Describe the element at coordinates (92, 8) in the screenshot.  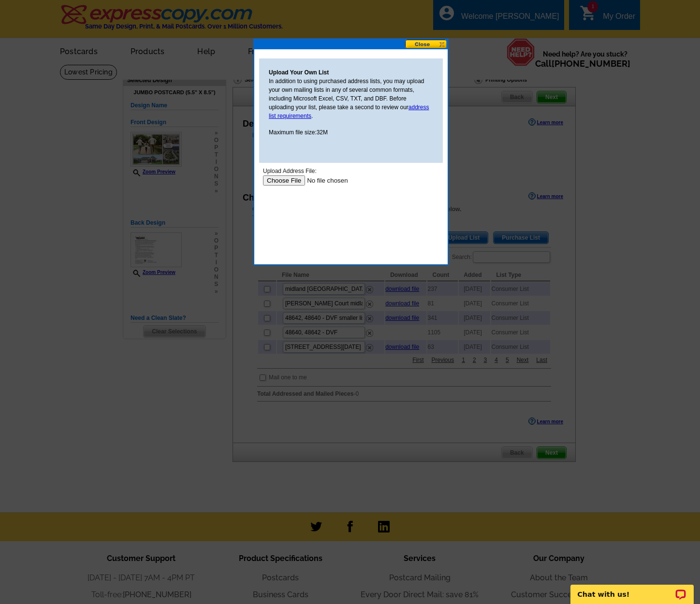
I see `div: Upload Address File:` at that location.